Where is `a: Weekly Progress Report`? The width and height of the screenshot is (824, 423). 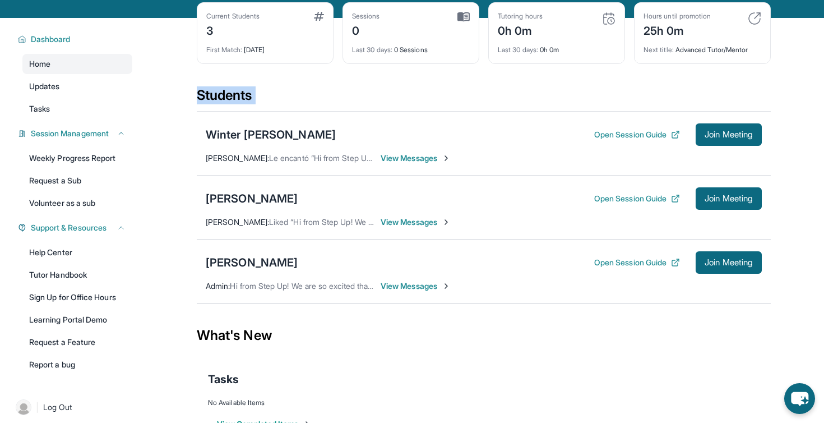 a: Weekly Progress Report is located at coordinates (77, 158).